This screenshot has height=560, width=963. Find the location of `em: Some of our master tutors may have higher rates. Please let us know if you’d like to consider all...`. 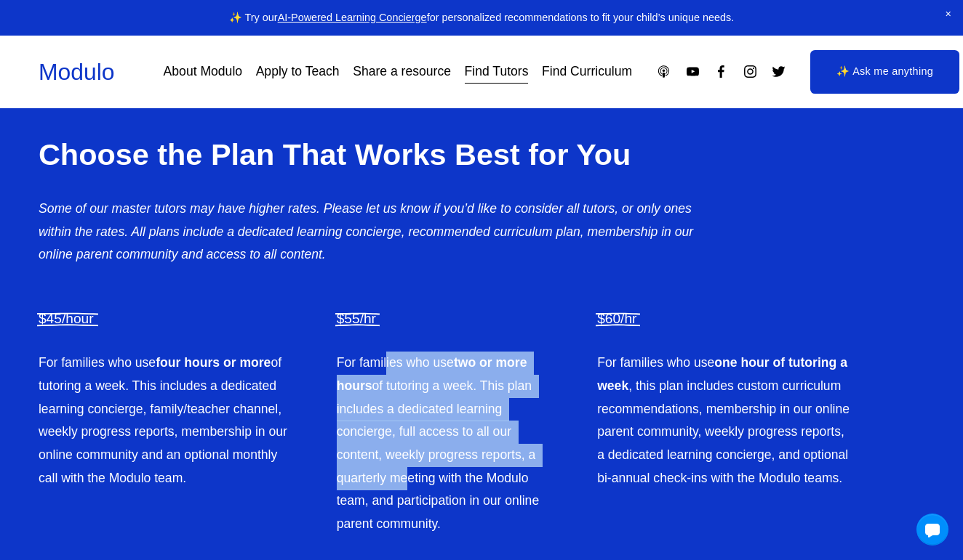

em: Some of our master tutors may have higher rates. Please let us know if you’d like to consider all... is located at coordinates (368, 231).